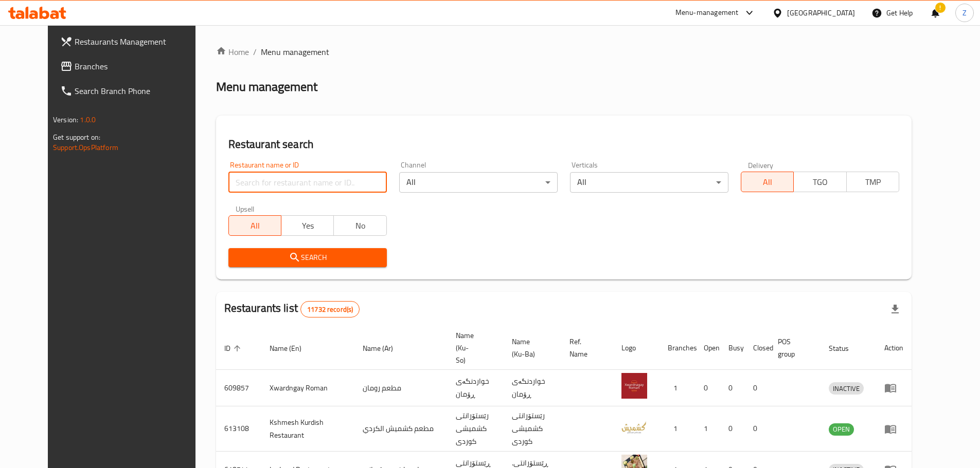  Describe the element at coordinates (530, 348) in the screenshot. I see `span: Name (Ku-Ba)` at that location.